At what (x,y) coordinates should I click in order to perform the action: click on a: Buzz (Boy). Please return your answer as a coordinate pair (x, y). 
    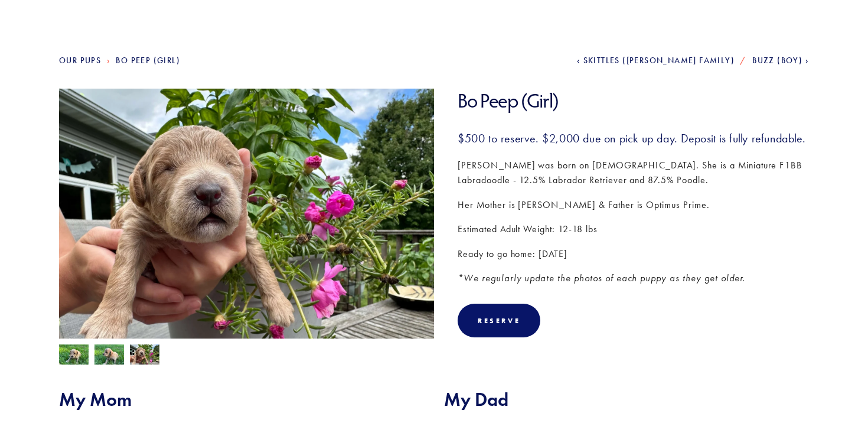
    Looking at the image, I should click on (781, 60).